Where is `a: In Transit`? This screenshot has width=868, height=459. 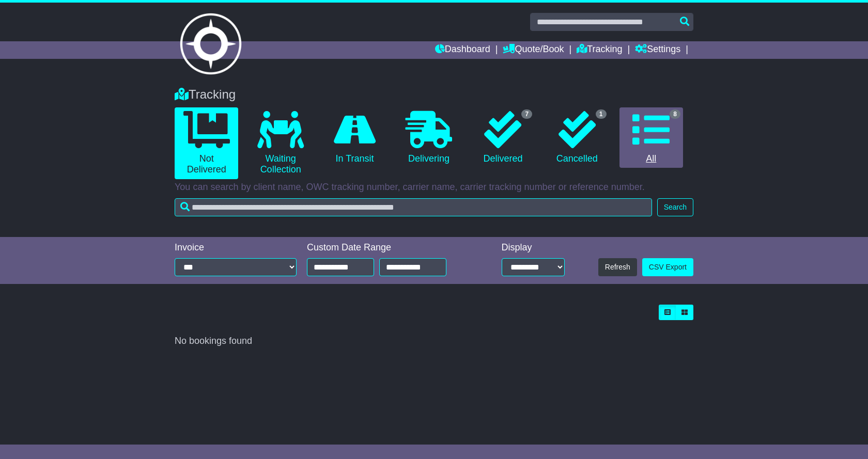 a: In Transit is located at coordinates (354, 138).